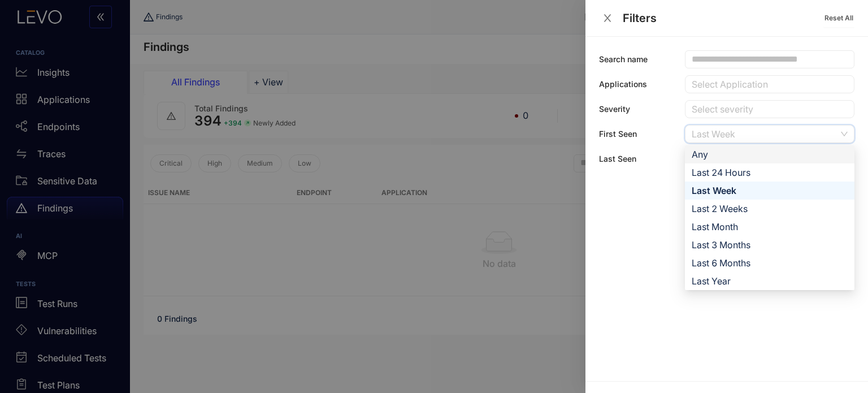  Describe the element at coordinates (769, 209) in the screenshot. I see `div: Last 2 Weeks` at that location.